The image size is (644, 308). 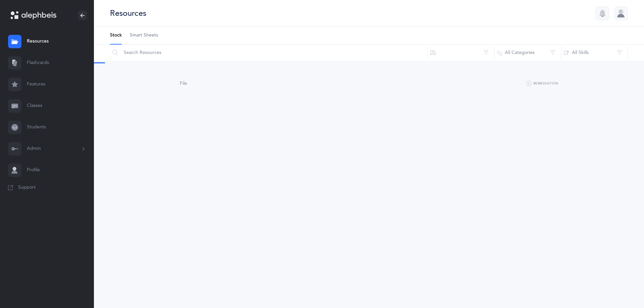 I want to click on span: File, so click(x=184, y=83).